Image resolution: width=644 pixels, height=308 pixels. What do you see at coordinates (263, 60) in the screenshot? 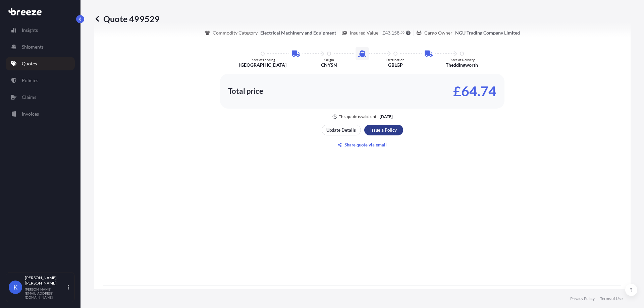
I see `p: Place of Loading` at bounding box center [263, 60].